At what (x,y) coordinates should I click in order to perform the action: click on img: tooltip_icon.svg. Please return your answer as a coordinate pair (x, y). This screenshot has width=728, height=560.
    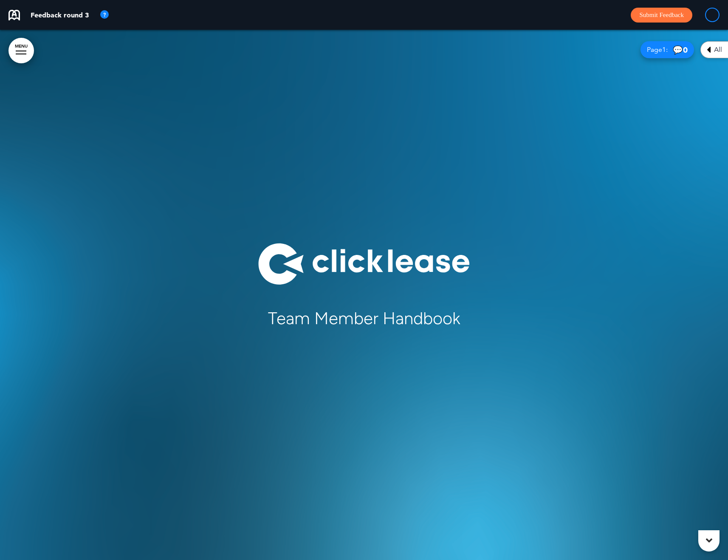
    Looking at the image, I should click on (105, 15).